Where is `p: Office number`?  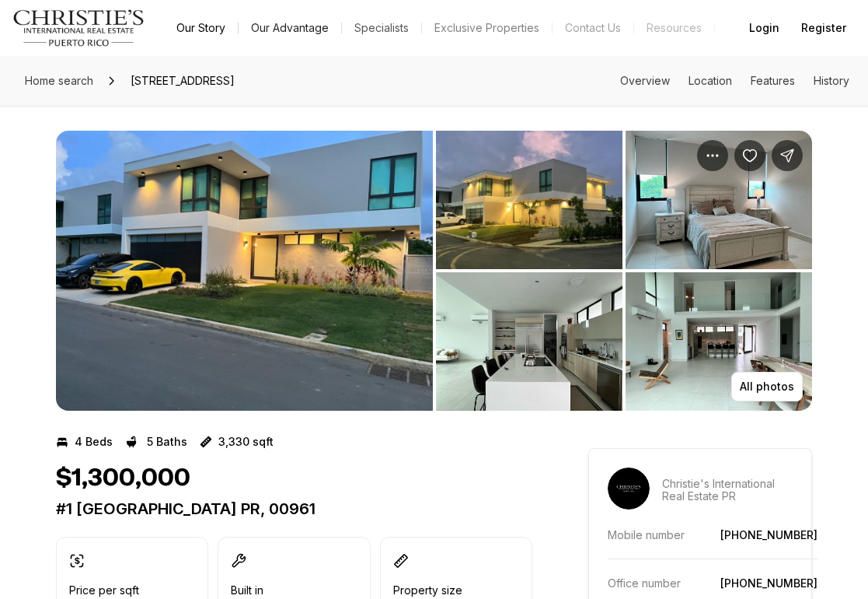 p: Office number is located at coordinates (644, 582).